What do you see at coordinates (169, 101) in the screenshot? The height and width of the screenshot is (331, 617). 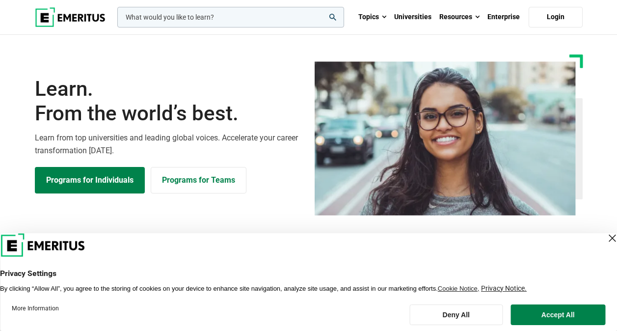 I see `h1: Learn.` at bounding box center [169, 101].